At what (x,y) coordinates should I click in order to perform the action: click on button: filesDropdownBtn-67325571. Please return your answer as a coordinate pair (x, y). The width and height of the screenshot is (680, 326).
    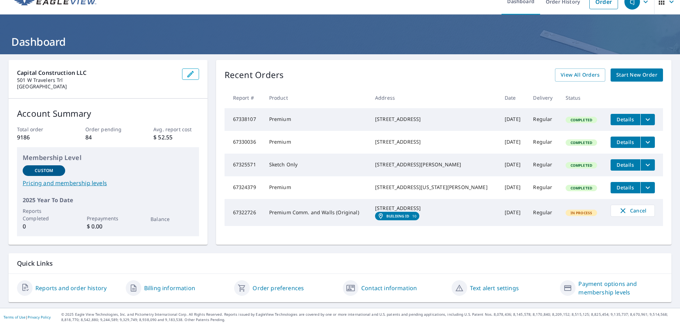
    Looking at the image, I should click on (648, 165).